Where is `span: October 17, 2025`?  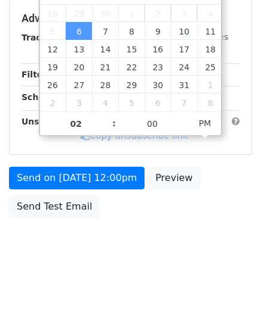
span: October 17, 2025 is located at coordinates (184, 49).